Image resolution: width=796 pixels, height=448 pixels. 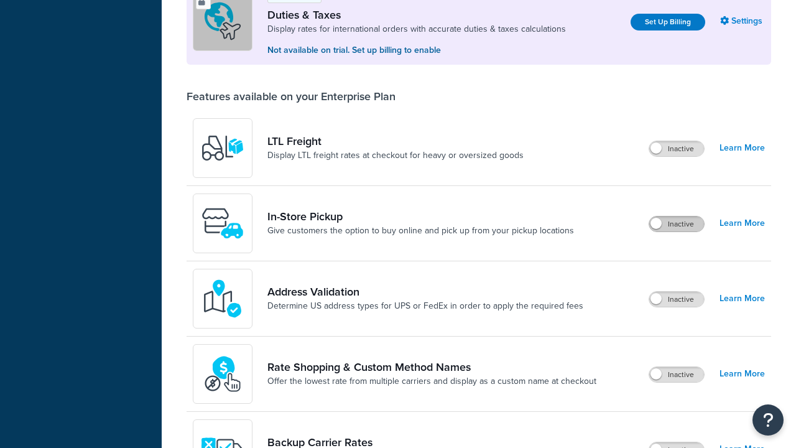 I want to click on img: icon-duo-feat-rate-shopping-ecdd8bed.png, so click(x=223, y=374).